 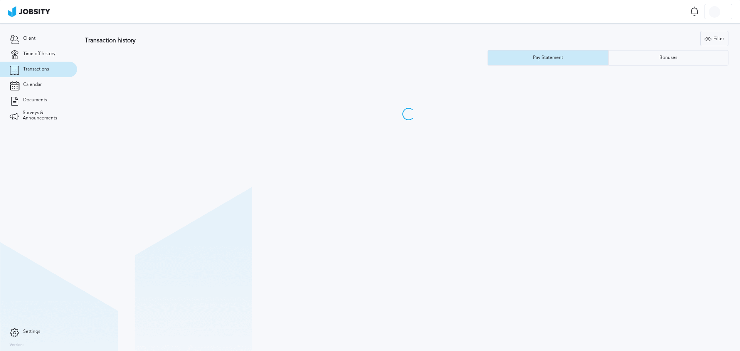 What do you see at coordinates (714, 39) in the screenshot?
I see `div: Filter` at bounding box center [714, 39].